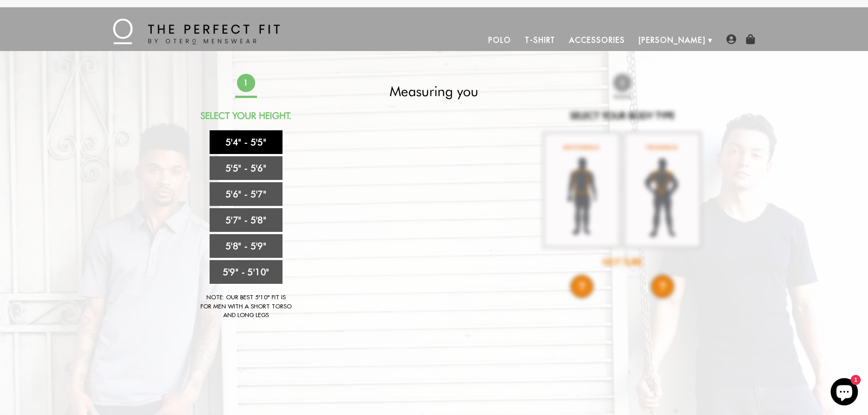 The image size is (868, 415). Describe the element at coordinates (246, 306) in the screenshot. I see `div: Note: Our best 5'10" fit is for men with a short torso and long legs` at that location.